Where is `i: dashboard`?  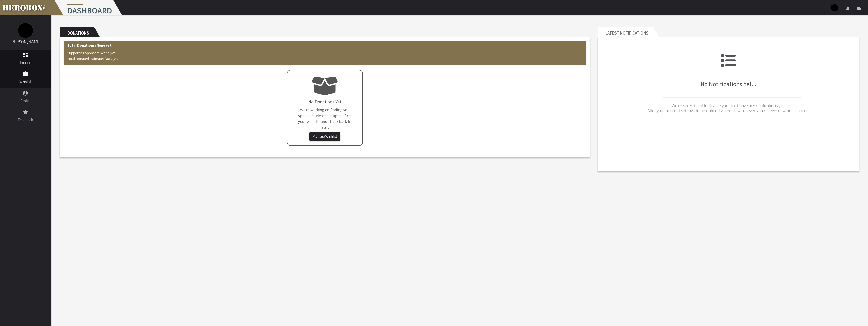
i: dashboard is located at coordinates (26, 55).